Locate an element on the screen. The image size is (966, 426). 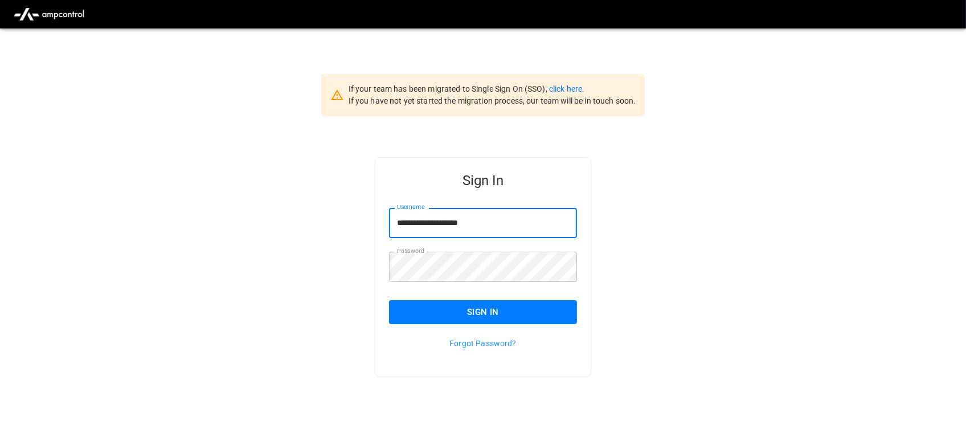
a: click here. is located at coordinates (567, 89).